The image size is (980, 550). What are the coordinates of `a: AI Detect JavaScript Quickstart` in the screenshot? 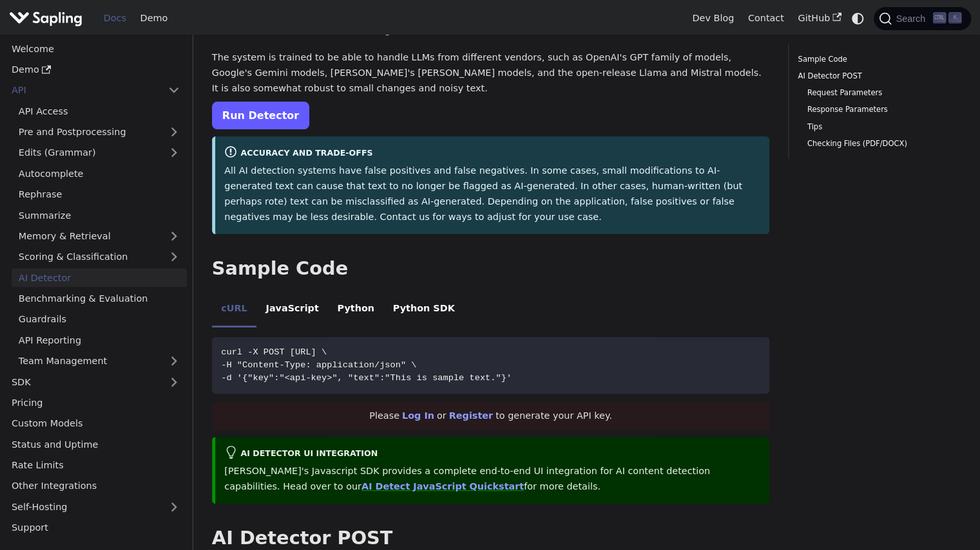 It's located at (442, 487).